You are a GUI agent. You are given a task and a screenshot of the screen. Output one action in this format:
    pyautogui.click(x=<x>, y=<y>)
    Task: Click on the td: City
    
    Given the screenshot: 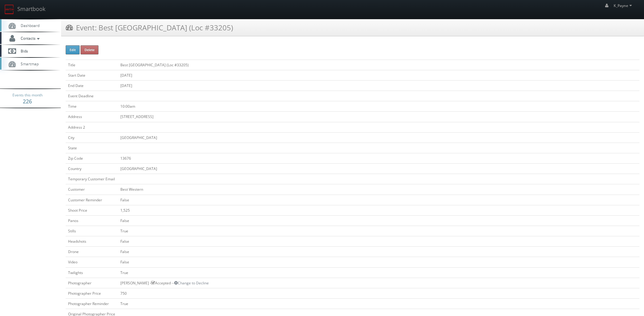 What is the action you would take?
    pyautogui.click(x=92, y=137)
    